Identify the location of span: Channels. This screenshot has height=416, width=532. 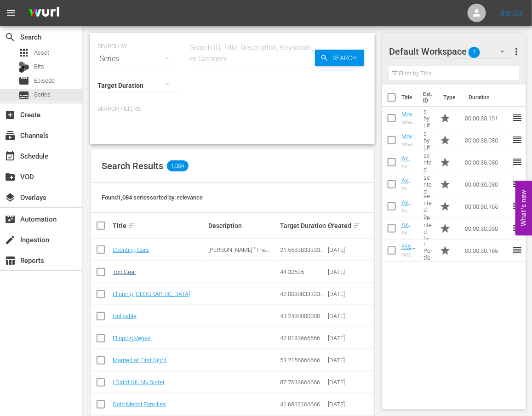
(10, 136).